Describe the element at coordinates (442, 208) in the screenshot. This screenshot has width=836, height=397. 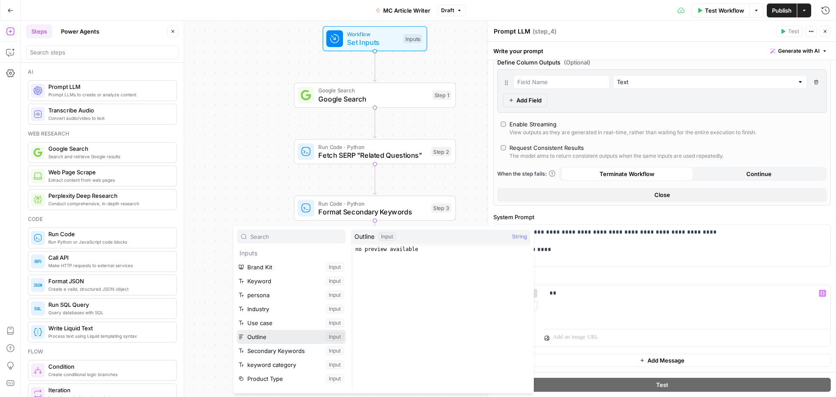
I see `div: Step 3` at that location.